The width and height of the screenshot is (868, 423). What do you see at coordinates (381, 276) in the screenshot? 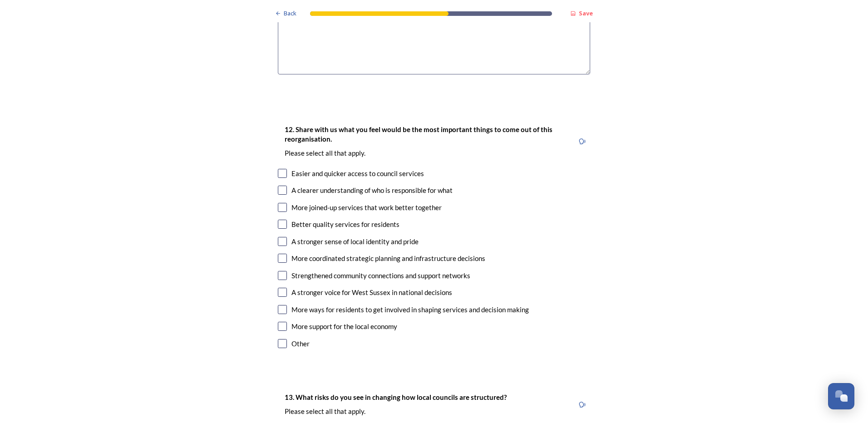
I see `div: Strengthened community connections and support networks` at bounding box center [381, 276].